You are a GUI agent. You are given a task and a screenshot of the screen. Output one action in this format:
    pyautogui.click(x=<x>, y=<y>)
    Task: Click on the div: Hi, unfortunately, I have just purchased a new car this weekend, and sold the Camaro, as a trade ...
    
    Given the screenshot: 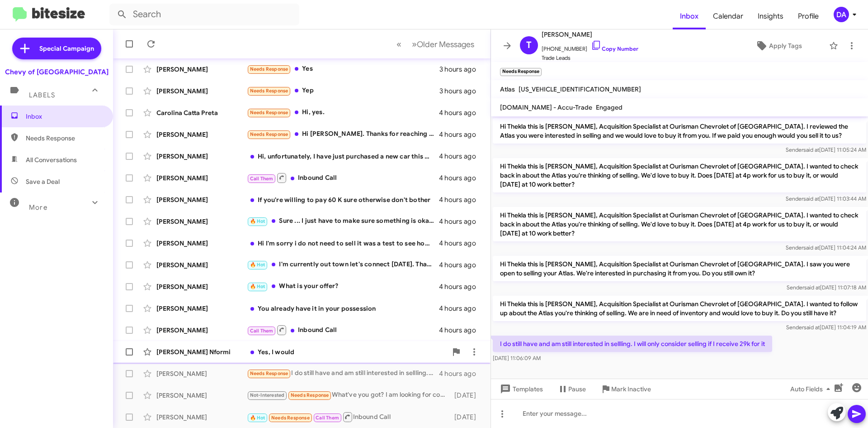 What is the action you would take?
    pyautogui.click(x=343, y=156)
    